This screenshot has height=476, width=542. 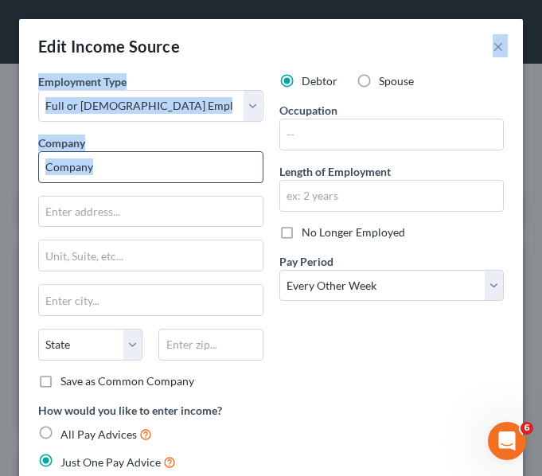 What do you see at coordinates (527, 428) in the screenshot?
I see `span: 6` at bounding box center [527, 428].